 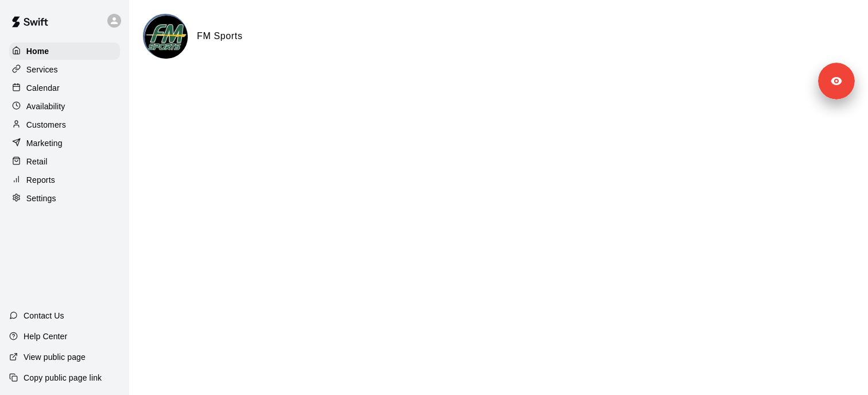 I want to click on p: Services, so click(x=42, y=69).